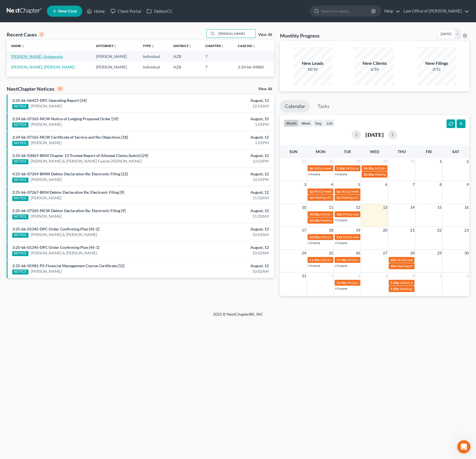  What do you see at coordinates (217, 67) in the screenshot?
I see `td: 7` at bounding box center [217, 67].